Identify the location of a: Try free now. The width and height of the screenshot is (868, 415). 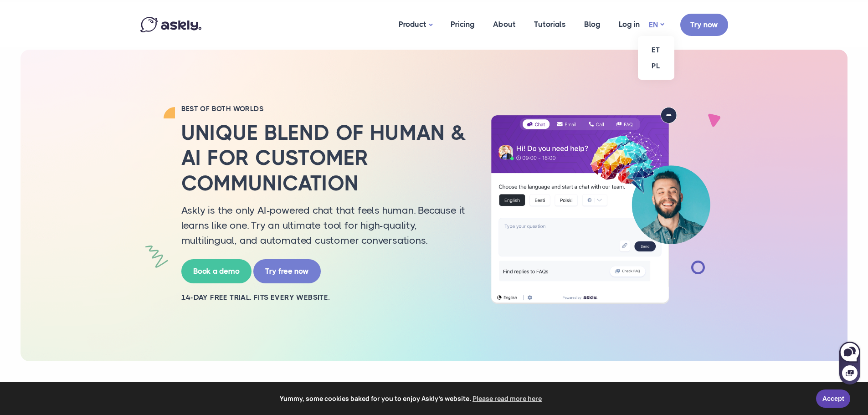
(287, 271).